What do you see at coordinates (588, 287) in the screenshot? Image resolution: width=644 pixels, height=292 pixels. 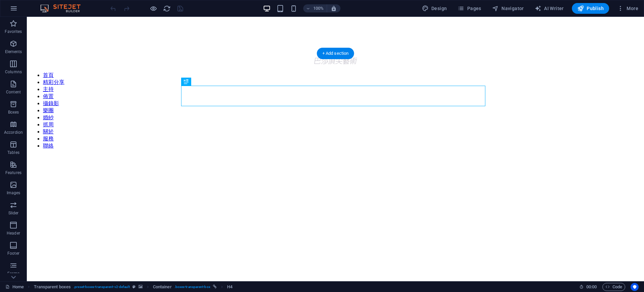 I see `h6: Session time` at bounding box center [588, 287].